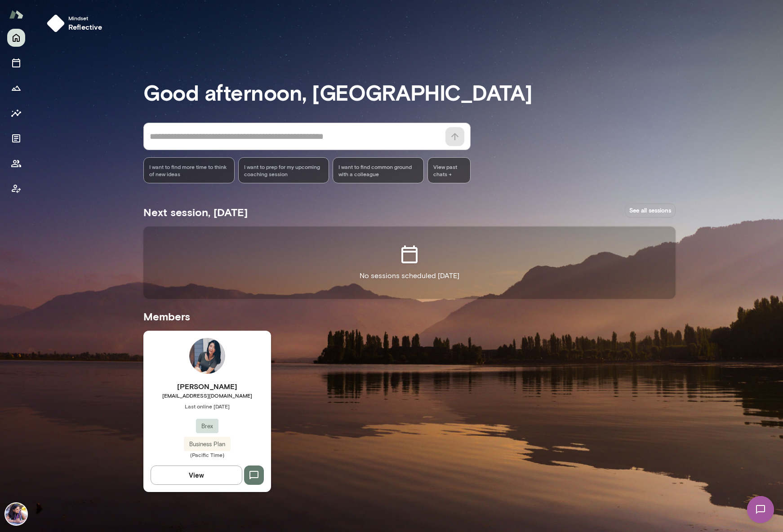  Describe the element at coordinates (16, 163) in the screenshot. I see `button: Members` at that location.